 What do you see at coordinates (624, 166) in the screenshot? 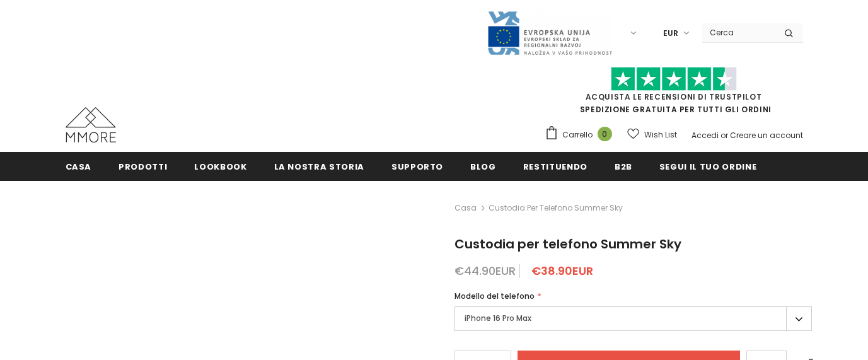
I see `a: B2B` at bounding box center [624, 166].